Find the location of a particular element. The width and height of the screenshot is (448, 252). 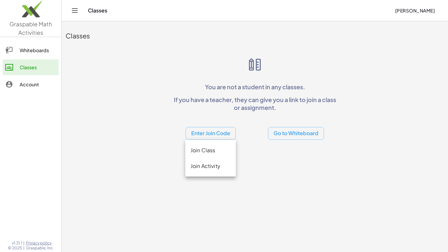

div: Account is located at coordinates (38, 84).